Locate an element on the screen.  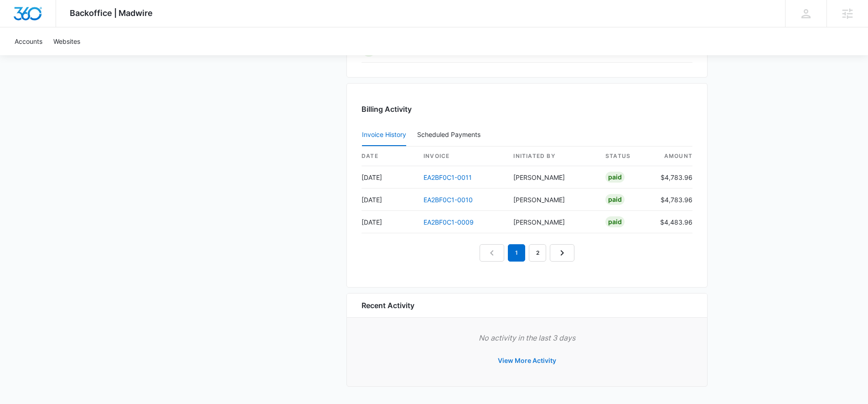
div: Scheduled Payments is located at coordinates (450, 135).